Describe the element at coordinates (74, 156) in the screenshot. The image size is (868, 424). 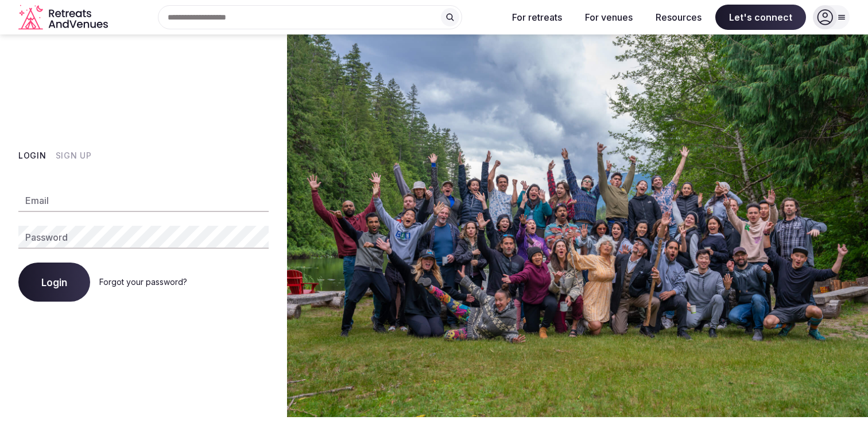
I see `button: Sign Up` at that location.